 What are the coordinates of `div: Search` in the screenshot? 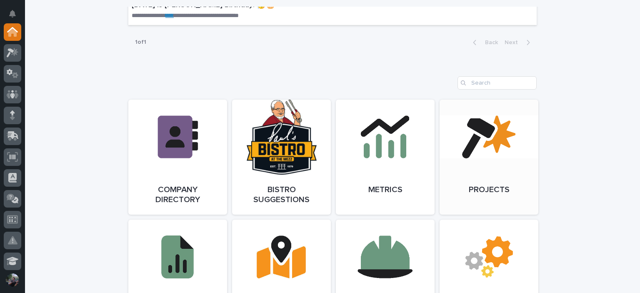 It's located at (497, 83).